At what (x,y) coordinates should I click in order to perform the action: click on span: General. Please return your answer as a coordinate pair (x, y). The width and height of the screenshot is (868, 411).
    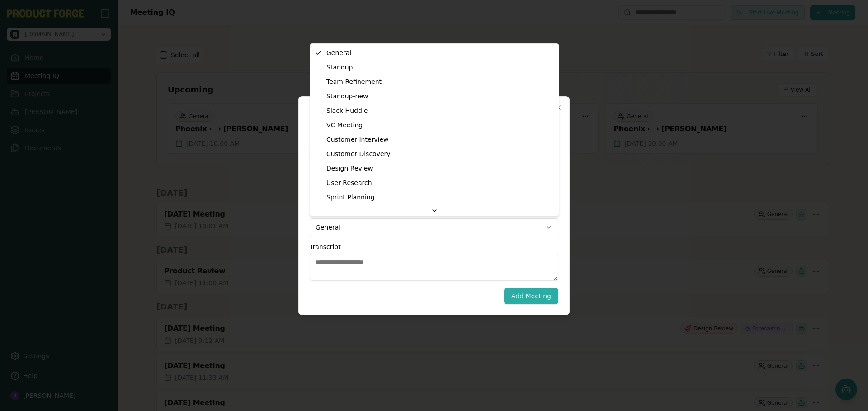
    Looking at the image, I should click on (338, 53).